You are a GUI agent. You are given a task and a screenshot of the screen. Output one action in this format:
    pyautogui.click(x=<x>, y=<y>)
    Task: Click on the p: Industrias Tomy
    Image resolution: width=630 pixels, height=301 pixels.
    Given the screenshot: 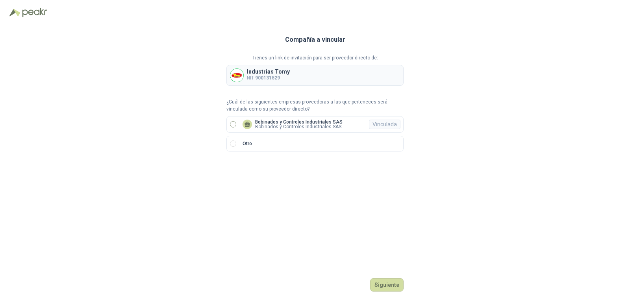 What is the action you would take?
    pyautogui.click(x=268, y=72)
    